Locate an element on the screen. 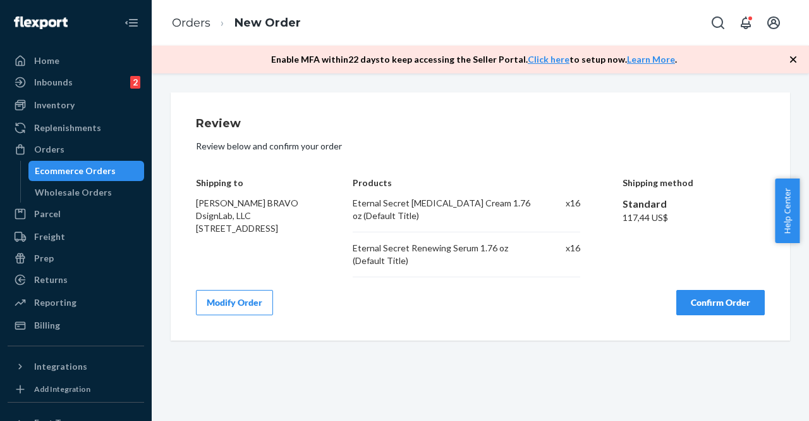 This screenshot has width=809, height=421. div: Orders is located at coordinates (49, 149).